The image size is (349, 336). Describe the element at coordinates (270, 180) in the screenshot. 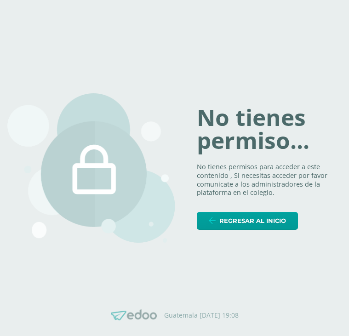

I see `p: No tienes permisos para acceder a este contenido , Si necesitas acceder por favor comunicate a lo...` at that location.